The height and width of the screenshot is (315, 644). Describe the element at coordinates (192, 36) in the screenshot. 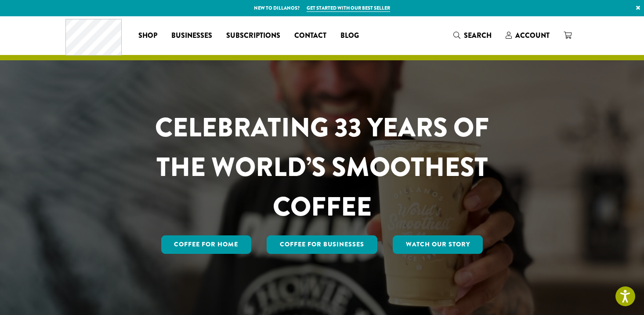

I see `span: Businesses` at that location.